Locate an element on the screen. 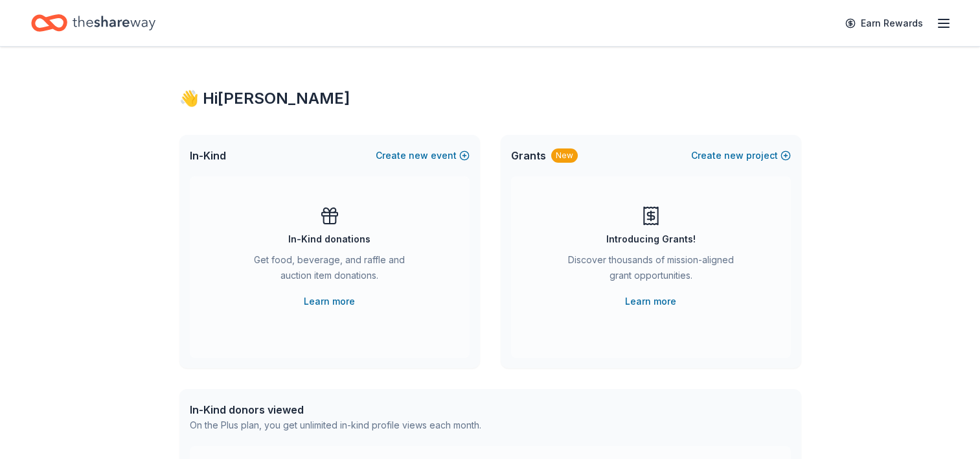 The width and height of the screenshot is (980, 459). div: In-Kind donations is located at coordinates (329, 239).